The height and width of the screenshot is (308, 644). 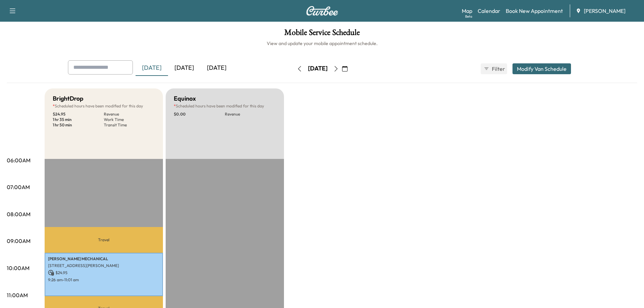 What do you see at coordinates (534, 11) in the screenshot?
I see `a: Book New Appointment` at bounding box center [534, 11].